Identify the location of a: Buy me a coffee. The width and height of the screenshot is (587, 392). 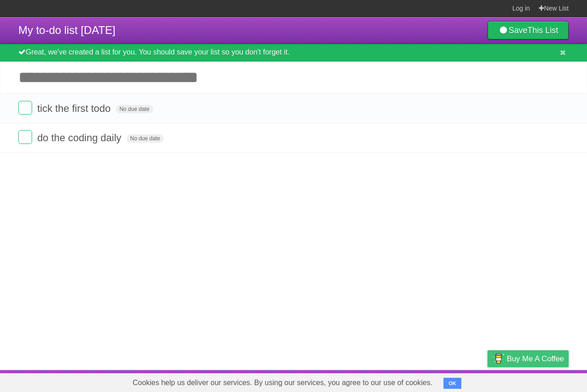
(528, 359).